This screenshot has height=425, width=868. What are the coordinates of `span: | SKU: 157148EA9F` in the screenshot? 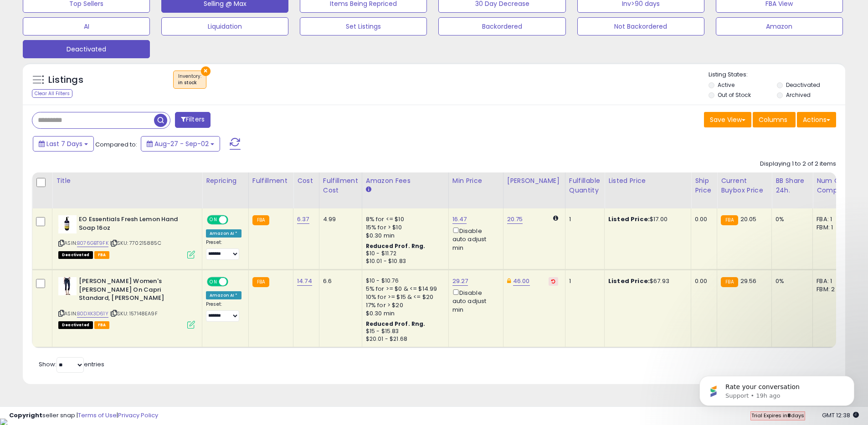 It's located at (133, 314).